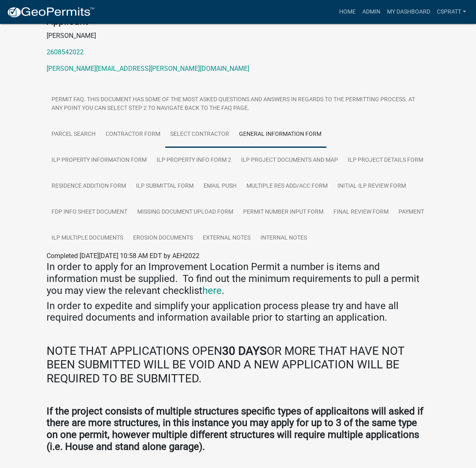 Image resolution: width=476 pixels, height=468 pixels. What do you see at coordinates (235, 429) in the screenshot?
I see `strong: If the project consists of multiple structures specific types of applicaitons will asked if there...` at bounding box center [235, 429].